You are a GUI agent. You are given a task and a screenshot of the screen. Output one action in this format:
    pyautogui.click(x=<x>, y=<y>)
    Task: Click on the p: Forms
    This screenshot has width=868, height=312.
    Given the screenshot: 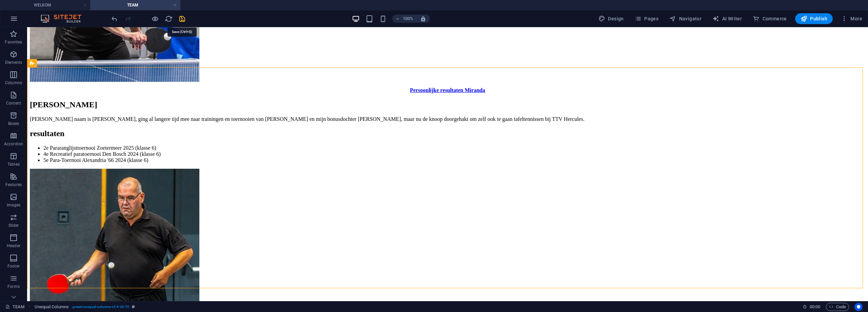 What is the action you would take?
    pyautogui.click(x=14, y=286)
    